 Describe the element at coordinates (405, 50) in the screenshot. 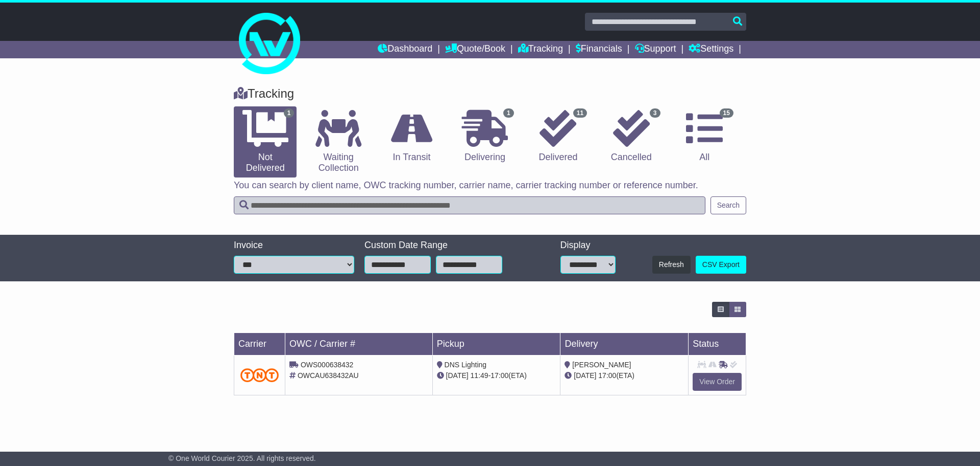

I see `a: Dashboard` at that location.